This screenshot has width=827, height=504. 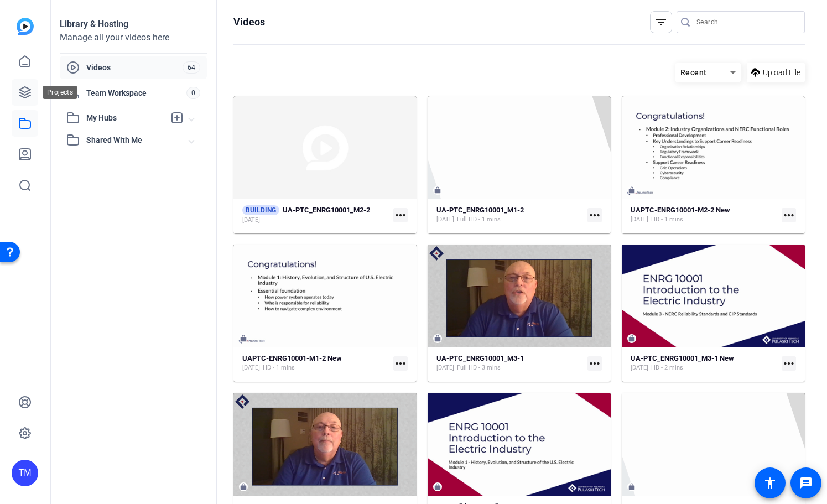 What do you see at coordinates (746, 22) in the screenshot?
I see `input: Search` at bounding box center [746, 22].